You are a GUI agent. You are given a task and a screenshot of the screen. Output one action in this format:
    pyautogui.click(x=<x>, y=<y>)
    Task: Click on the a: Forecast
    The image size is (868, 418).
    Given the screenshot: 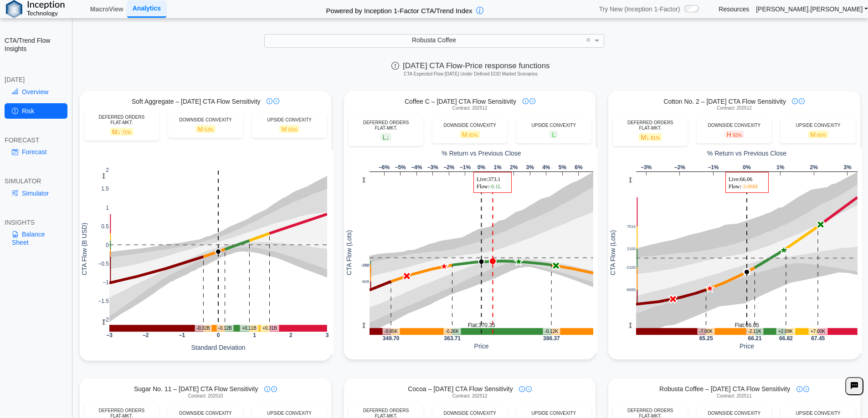 What is the action you would take?
    pyautogui.click(x=36, y=152)
    